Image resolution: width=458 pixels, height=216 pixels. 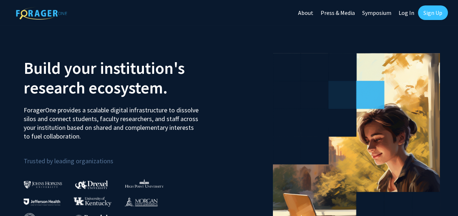 What do you see at coordinates (123, 78) in the screenshot?
I see `h2: Build your institution's research ecosystem.` at bounding box center [123, 78].